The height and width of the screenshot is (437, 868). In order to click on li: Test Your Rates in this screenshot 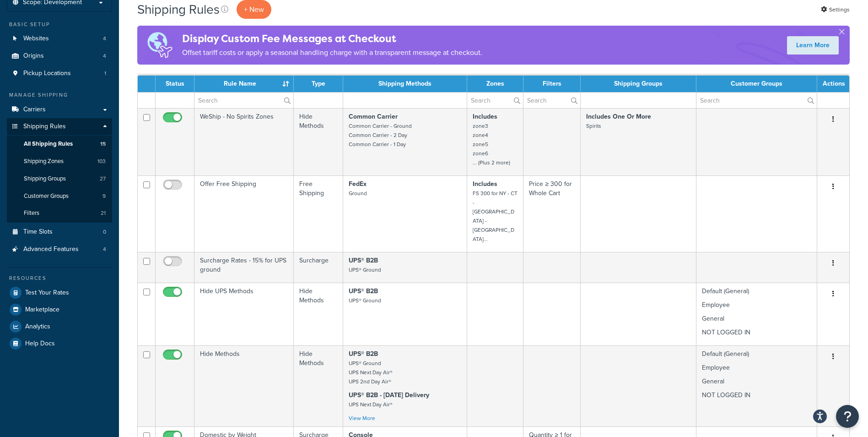, I will do `click(59, 292)`.